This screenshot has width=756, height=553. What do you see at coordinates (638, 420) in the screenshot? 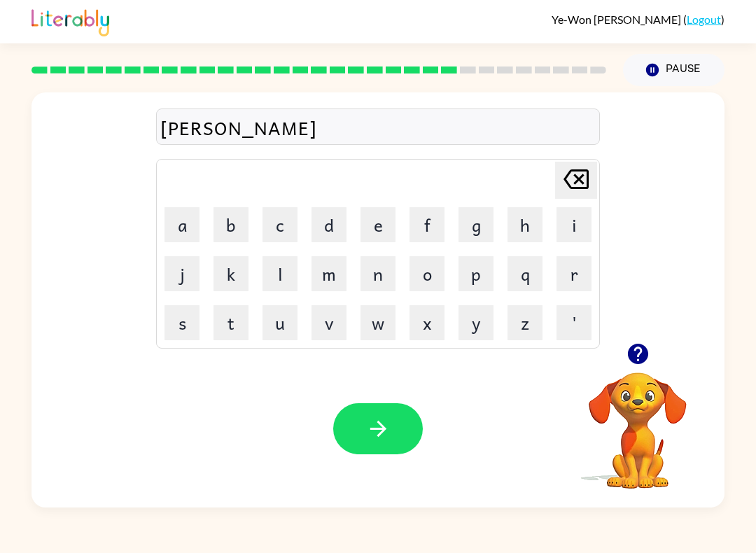
I see `video: Your browser must support playing .mp4 files to use Literably. Please try using another browser.` at bounding box center [638, 420].